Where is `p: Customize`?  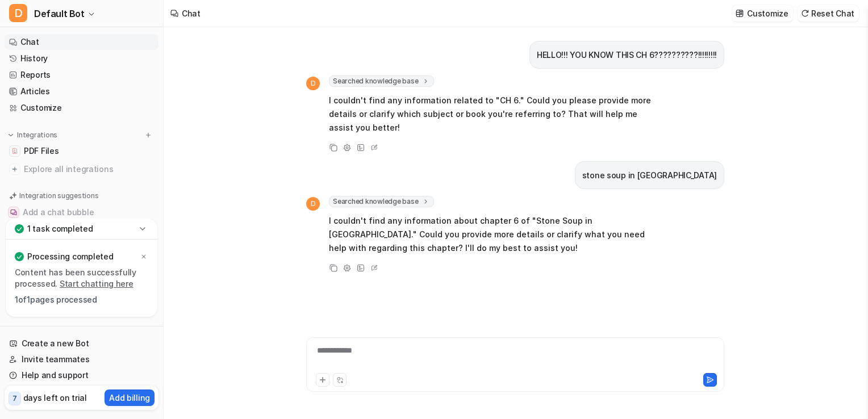 p: Customize is located at coordinates (767, 13).